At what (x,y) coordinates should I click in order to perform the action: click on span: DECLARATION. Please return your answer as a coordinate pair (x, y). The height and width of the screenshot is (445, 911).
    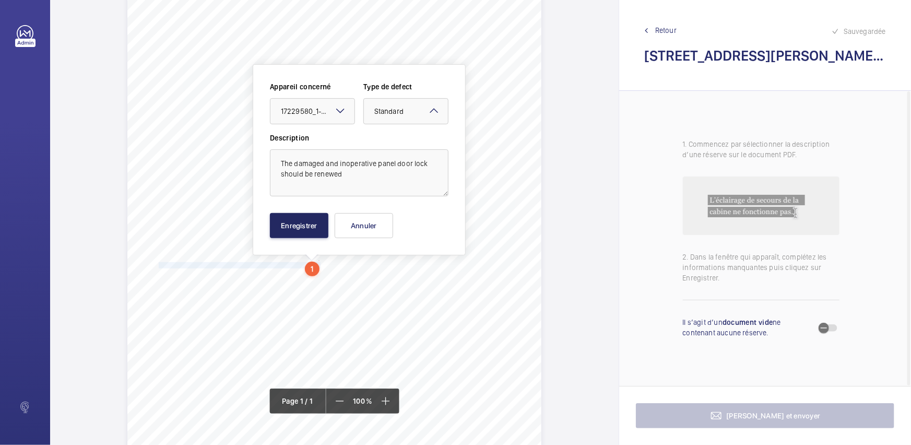
    Looking at the image, I should click on (173, 342).